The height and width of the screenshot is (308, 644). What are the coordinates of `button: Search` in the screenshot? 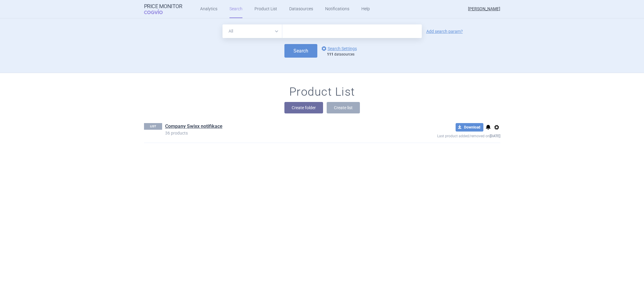 It's located at (301, 51).